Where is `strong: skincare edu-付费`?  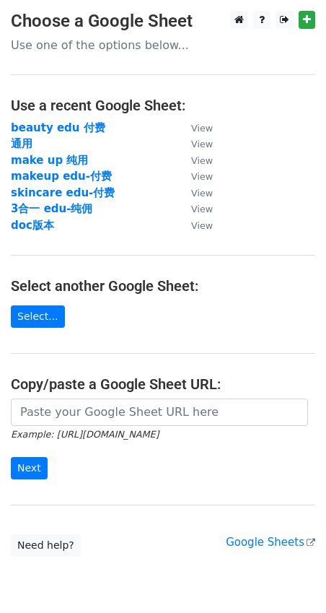 strong: skincare edu-付费 is located at coordinates (63, 193).